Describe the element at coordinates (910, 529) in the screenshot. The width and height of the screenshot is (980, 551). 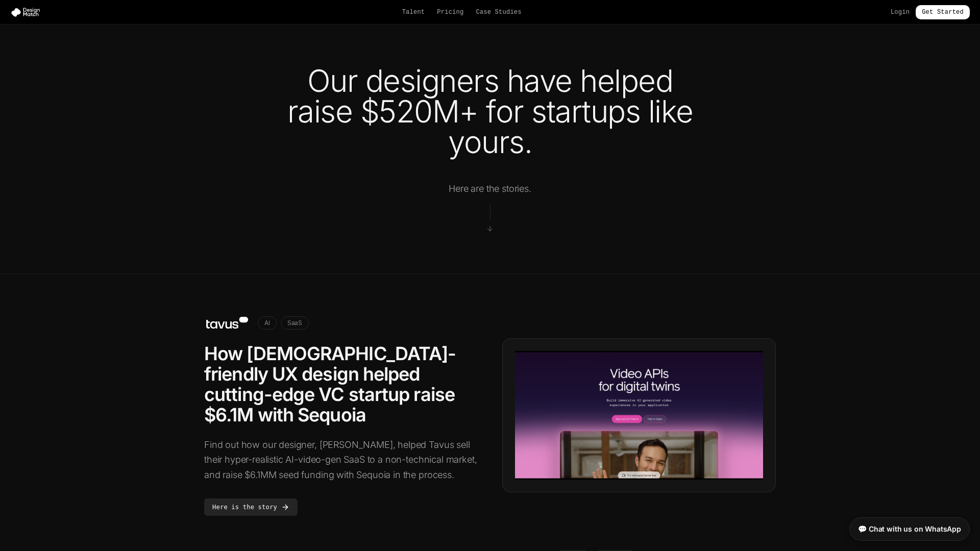
I see `a: 💬 Chat with us on WhatsApp` at that location.